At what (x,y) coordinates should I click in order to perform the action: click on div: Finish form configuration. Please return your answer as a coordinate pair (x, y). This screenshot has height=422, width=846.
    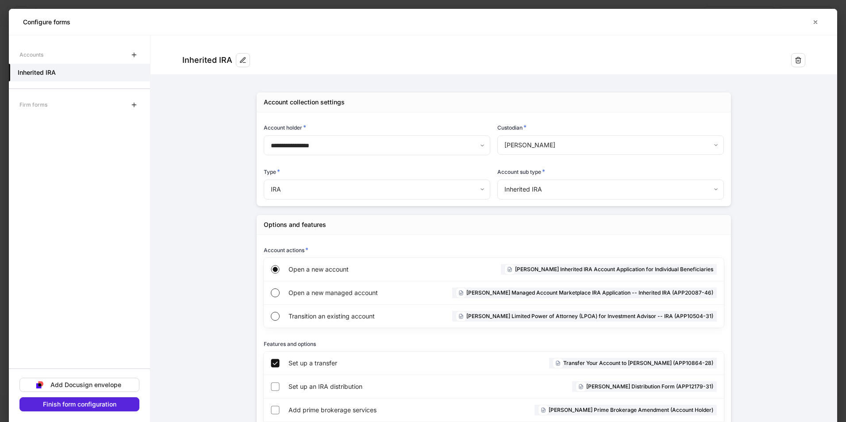
    Looking at the image, I should click on (80, 404).